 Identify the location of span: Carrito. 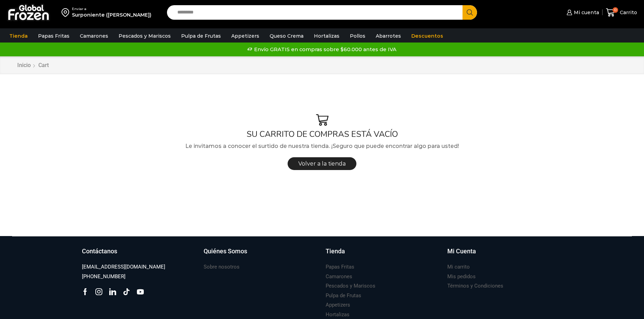
(628, 12).